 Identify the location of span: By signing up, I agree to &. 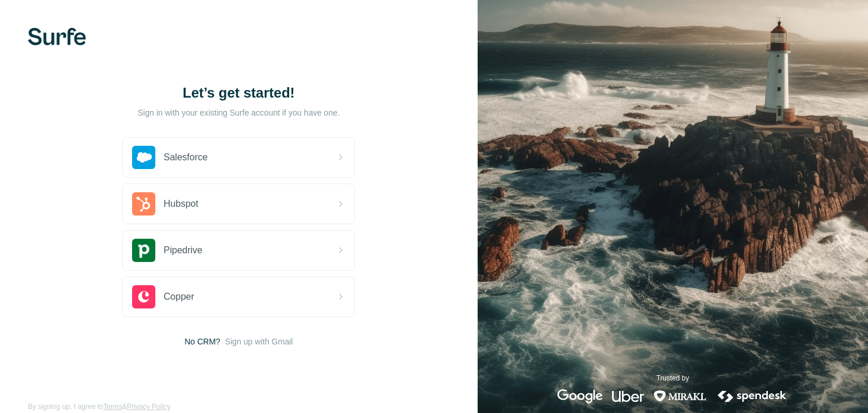
(99, 407).